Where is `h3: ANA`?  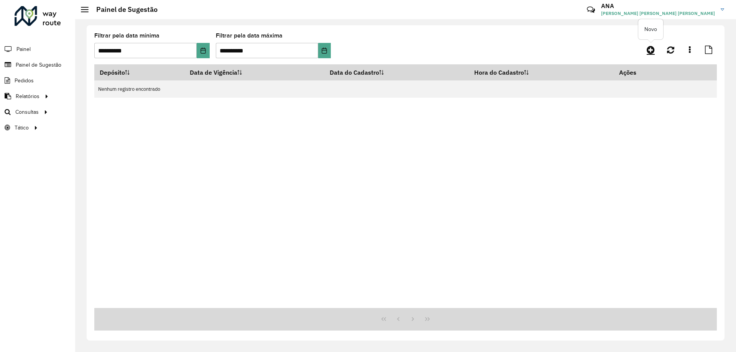 h3: ANA is located at coordinates (658, 6).